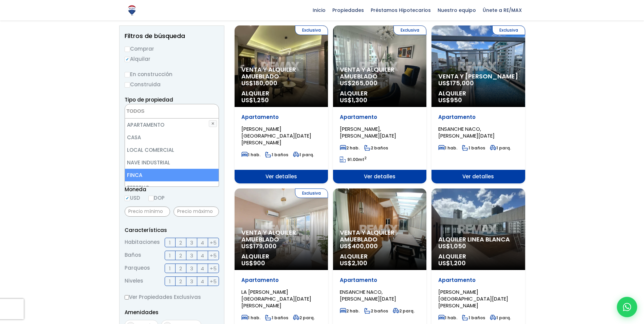  I want to click on span: Propiedades, so click(348, 10).